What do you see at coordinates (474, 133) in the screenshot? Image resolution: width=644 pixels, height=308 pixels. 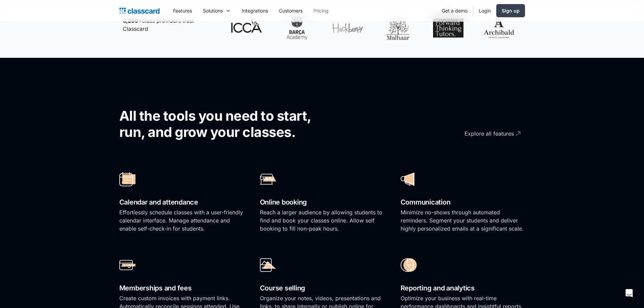 I see `a: Explore all features` at bounding box center [474, 133].